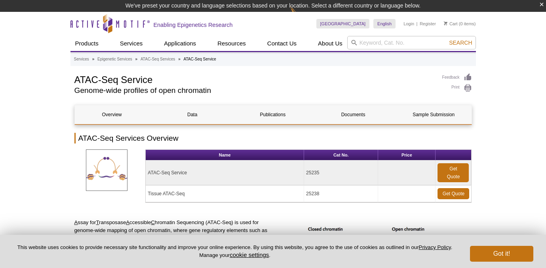 This screenshot has height=268, width=546. What do you see at coordinates (273, 138) in the screenshot?
I see `h2: ATAC-Seq Services Overview` at bounding box center [273, 138].